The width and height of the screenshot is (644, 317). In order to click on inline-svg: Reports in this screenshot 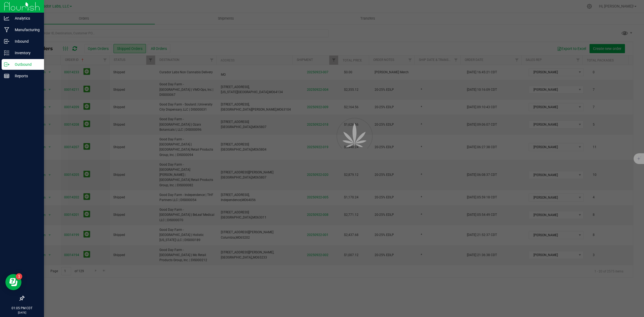, I will do `click(7, 76)`.